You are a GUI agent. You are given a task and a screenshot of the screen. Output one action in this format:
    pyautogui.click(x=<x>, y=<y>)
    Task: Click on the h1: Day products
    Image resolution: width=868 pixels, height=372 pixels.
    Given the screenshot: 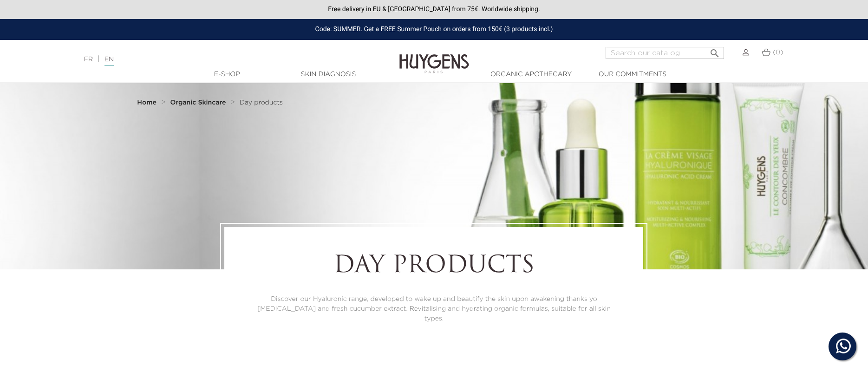 What is the action you would take?
    pyautogui.click(x=434, y=267)
    